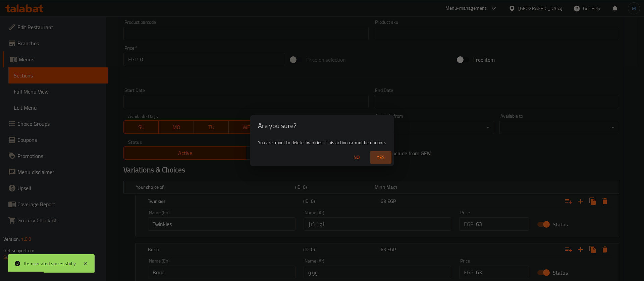  What do you see at coordinates (322, 126) in the screenshot?
I see `h2: Are you sure?` at bounding box center [322, 126].